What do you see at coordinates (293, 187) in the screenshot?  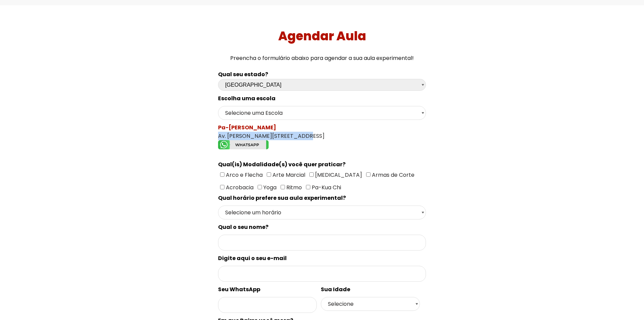 I see `span: Ritmo` at bounding box center [293, 187].